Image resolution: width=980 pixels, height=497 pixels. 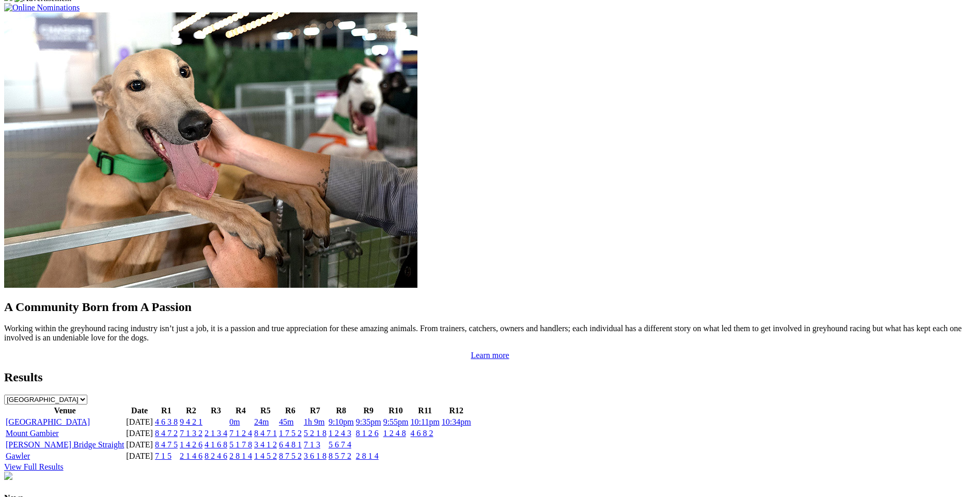 I want to click on th: R4, so click(x=241, y=410).